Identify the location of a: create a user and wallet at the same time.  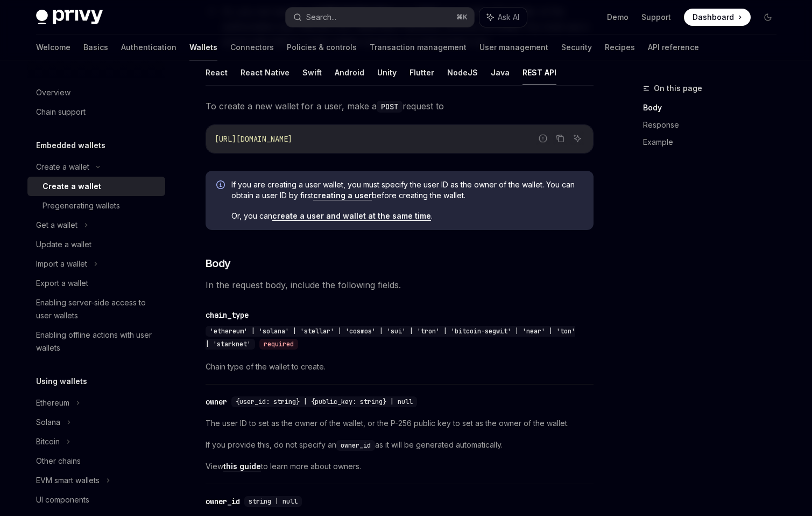
(352, 216).